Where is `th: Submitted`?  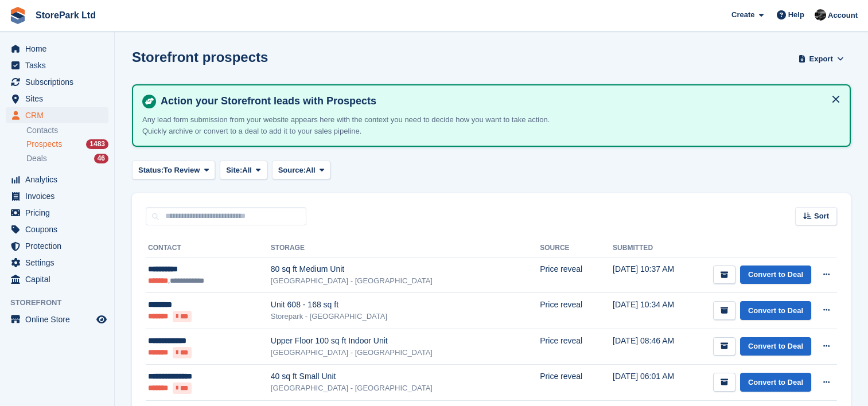
th: Submitted is located at coordinates (650, 248).